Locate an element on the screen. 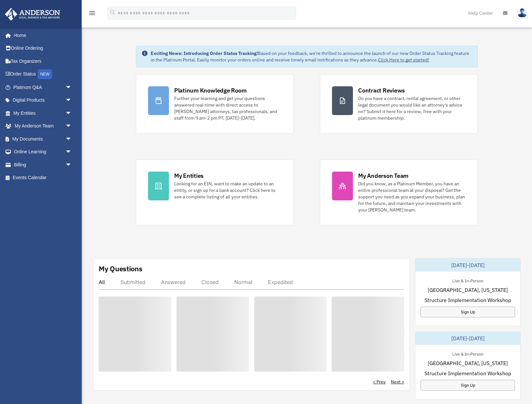 Image resolution: width=532 pixels, height=404 pixels. div: NEW is located at coordinates (45, 74).